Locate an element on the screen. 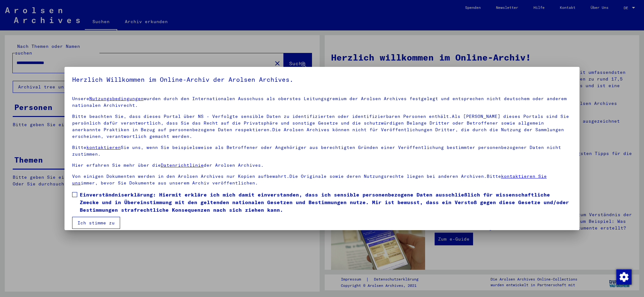 The height and width of the screenshot is (297, 644). div: Zustimmung ändern is located at coordinates (624, 277).